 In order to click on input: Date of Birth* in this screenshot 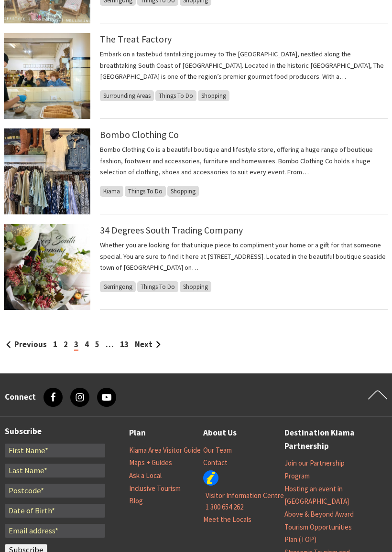, I will do `click(54, 511)`.